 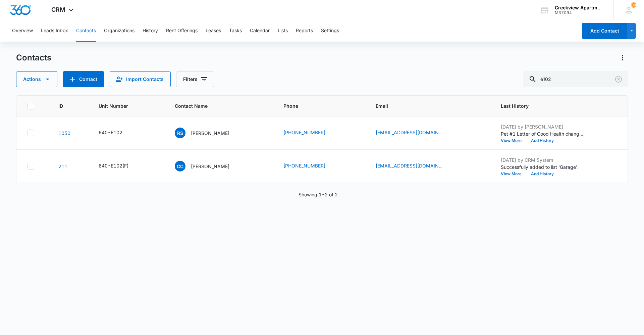 I want to click on span: Phone, so click(x=317, y=106).